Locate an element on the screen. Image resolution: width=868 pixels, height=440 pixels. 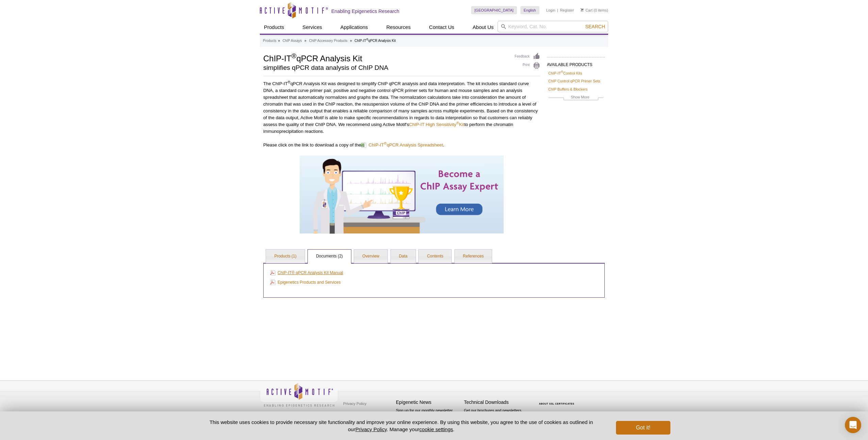
img: Your Cart is located at coordinates (582, 10).